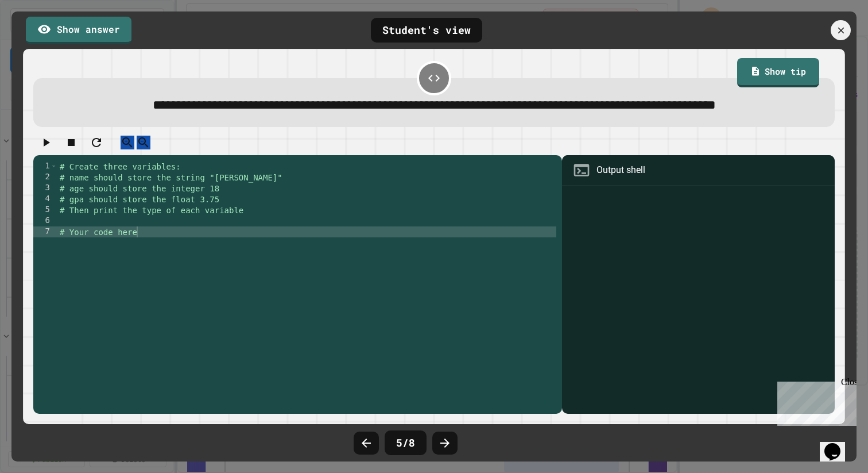 The width and height of the screenshot is (868, 473). I want to click on div: 2, so click(45, 177).